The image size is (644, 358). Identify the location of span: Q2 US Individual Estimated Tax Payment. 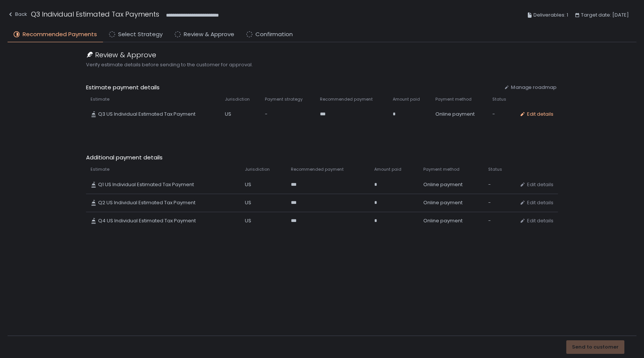
(146, 202).